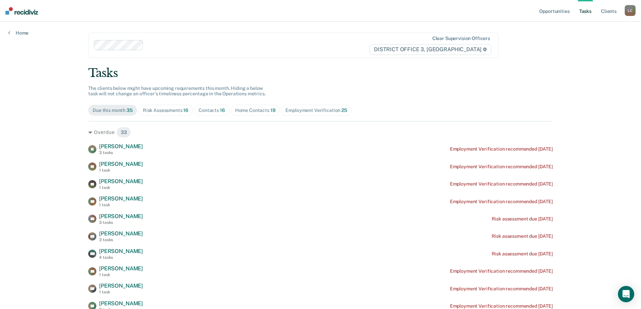 The width and height of the screenshot is (641, 309). I want to click on button: LC, so click(630, 11).